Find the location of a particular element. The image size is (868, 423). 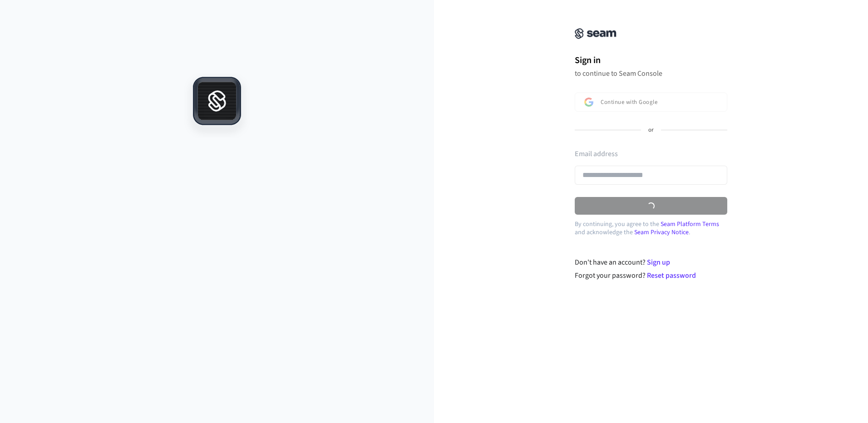

p: or is located at coordinates (651, 130).